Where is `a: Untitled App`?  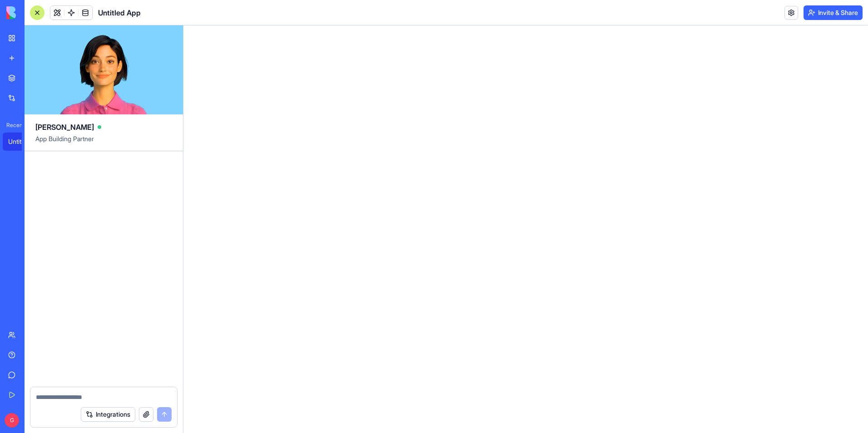 a: Untitled App is located at coordinates (21, 142).